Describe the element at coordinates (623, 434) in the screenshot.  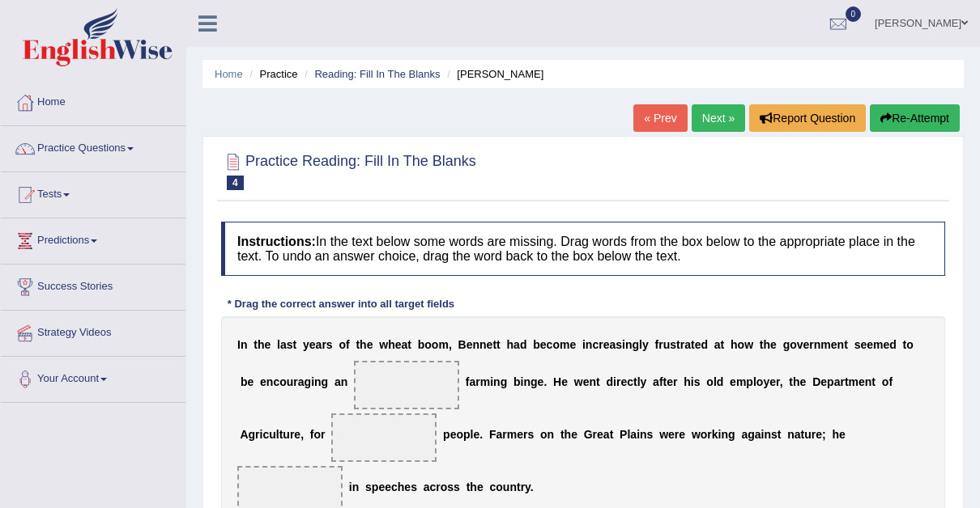
I see `b: P` at that location.